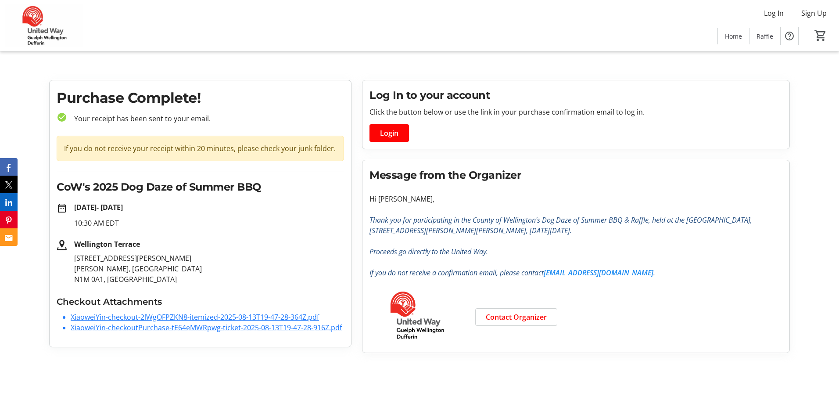  Describe the element at coordinates (512, 272) in the screenshot. I see `em: If you do not receive a confirmation email, please contact .` at that location.